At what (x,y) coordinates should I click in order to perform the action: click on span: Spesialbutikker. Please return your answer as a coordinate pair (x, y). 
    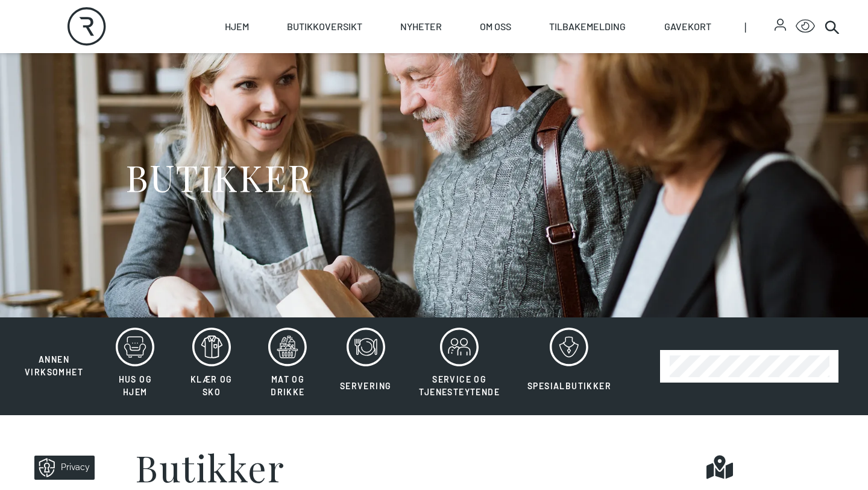
    Looking at the image, I should click on (569, 385).